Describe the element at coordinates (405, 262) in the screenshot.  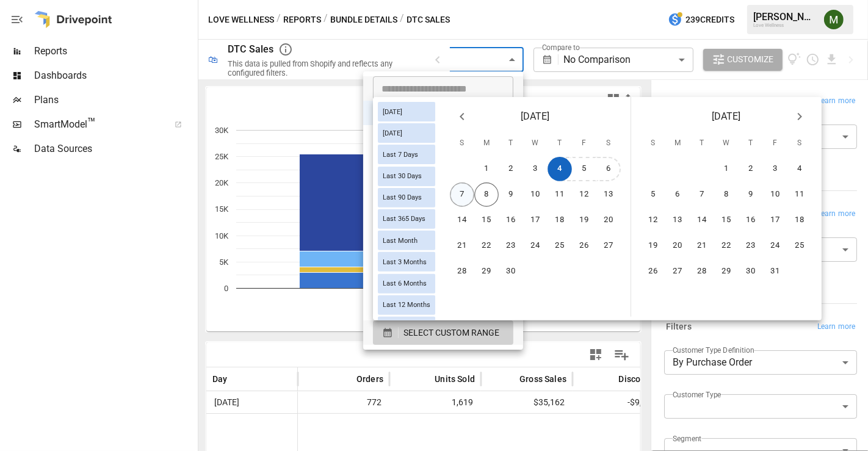
I see `span: Last 3 Months` at that location.